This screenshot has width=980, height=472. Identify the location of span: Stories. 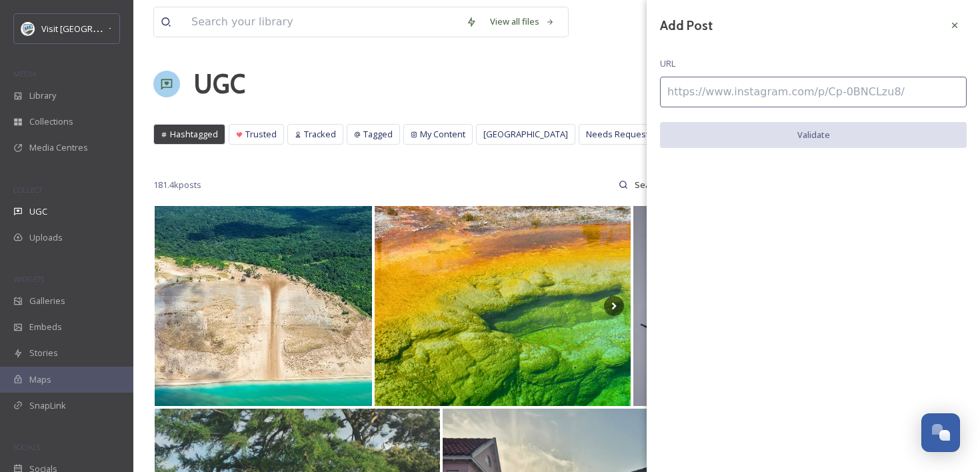
(43, 353).